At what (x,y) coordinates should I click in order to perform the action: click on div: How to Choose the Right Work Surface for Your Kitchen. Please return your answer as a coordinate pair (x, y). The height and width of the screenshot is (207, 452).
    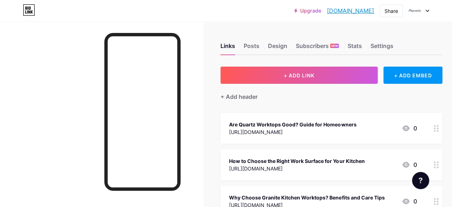
    Looking at the image, I should click on (297, 161).